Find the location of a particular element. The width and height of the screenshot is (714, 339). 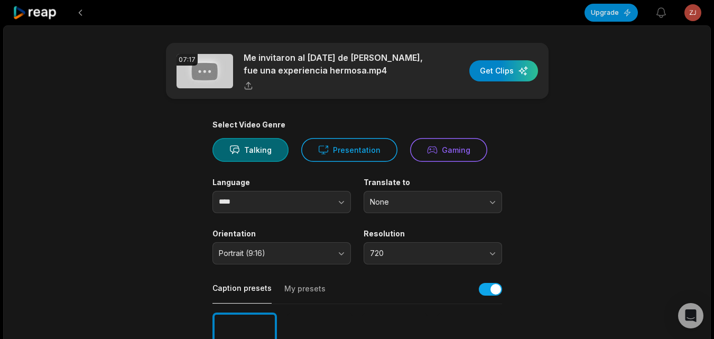

div: 07:17 is located at coordinates (187, 60).